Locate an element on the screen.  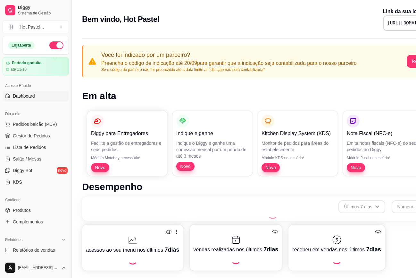
span: Salão / Mesas is located at coordinates (27, 159).